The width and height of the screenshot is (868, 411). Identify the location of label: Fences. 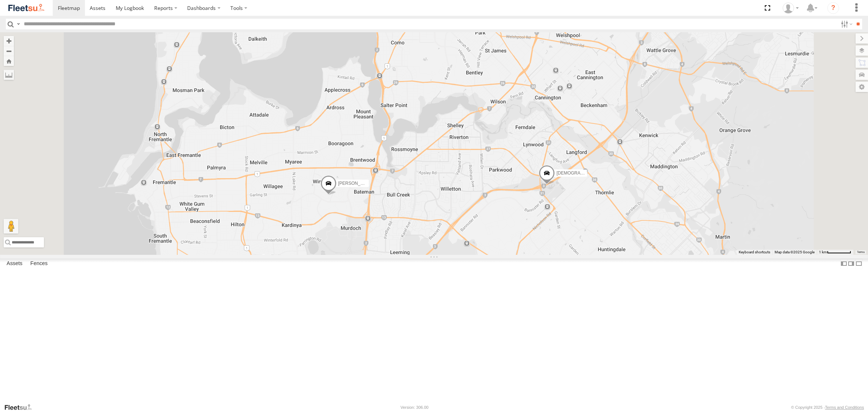
(39, 264).